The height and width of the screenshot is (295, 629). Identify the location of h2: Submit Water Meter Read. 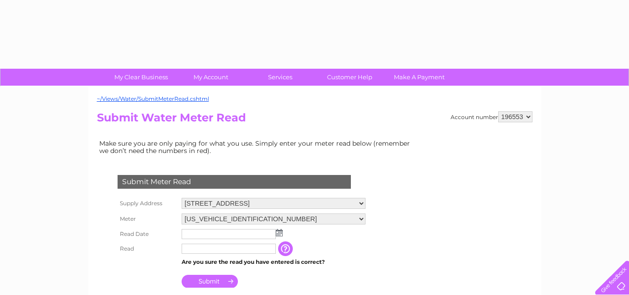
(315, 120).